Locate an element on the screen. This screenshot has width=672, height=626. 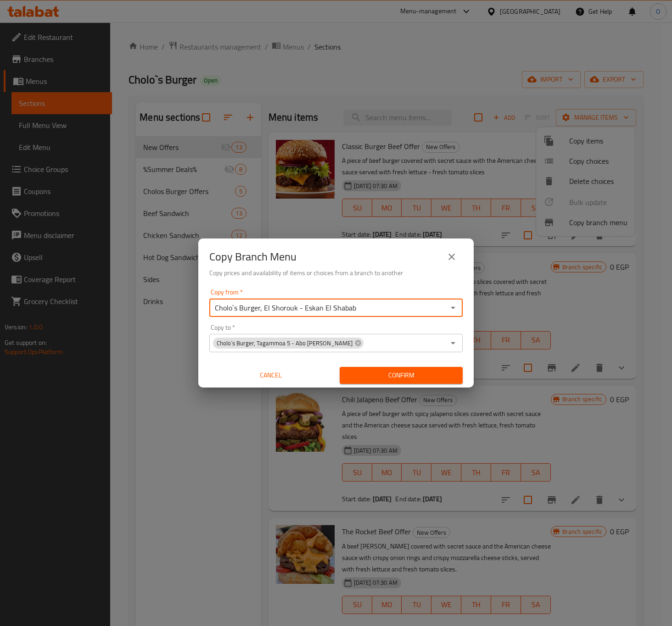
h2: Copy Branch Menu is located at coordinates (253, 257).